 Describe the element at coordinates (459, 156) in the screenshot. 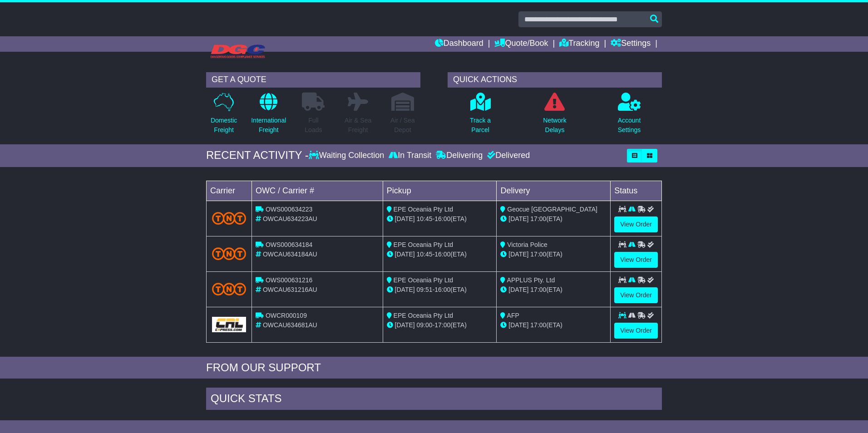

I see `div: Delivering` at that location.